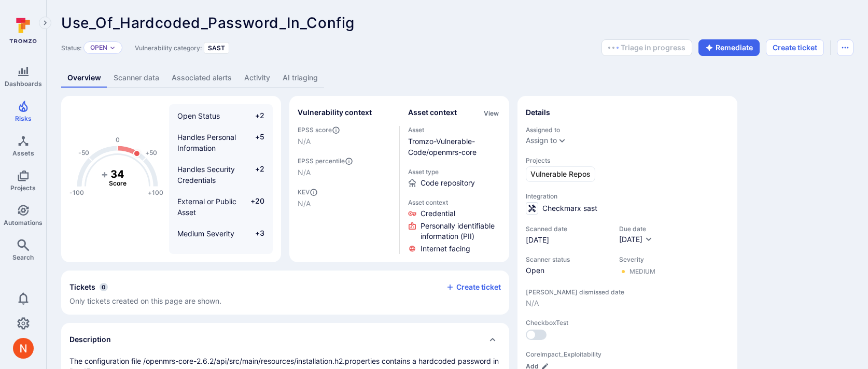  Describe the element at coordinates (118, 178) in the screenshot. I see `g: The vulnerability score is based on the parameters defined in the settings` at that location.